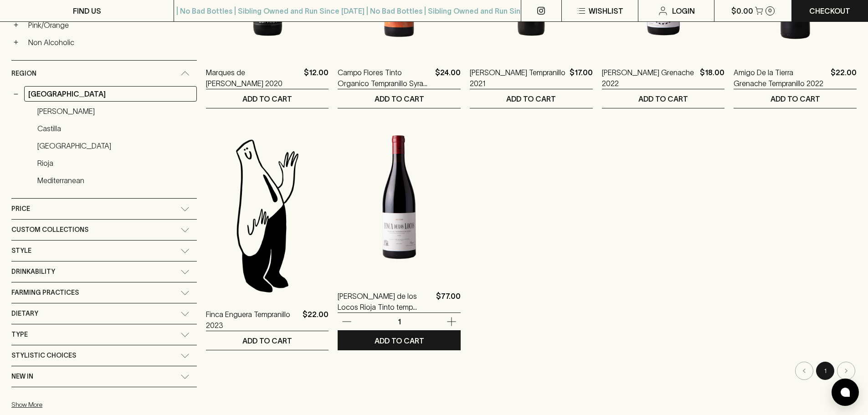  Describe the element at coordinates (115, 181) in the screenshot. I see `a: Mediterranean` at that location.